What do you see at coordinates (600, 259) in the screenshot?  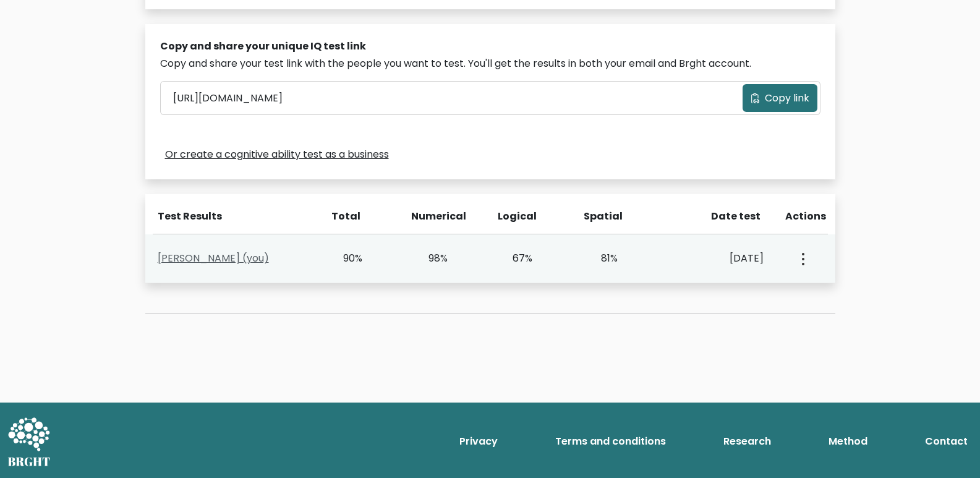 I see `div: 81%` at bounding box center [600, 259].